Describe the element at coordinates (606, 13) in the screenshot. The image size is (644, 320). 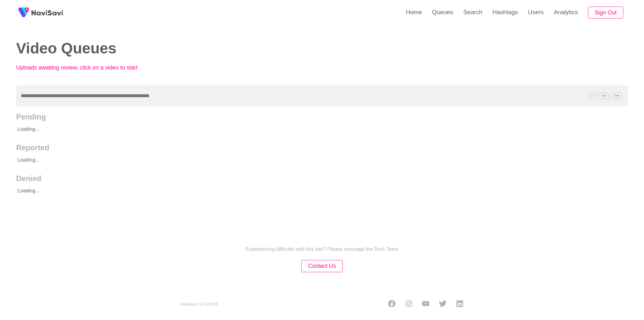
I see `button: Sign Out` at that location.